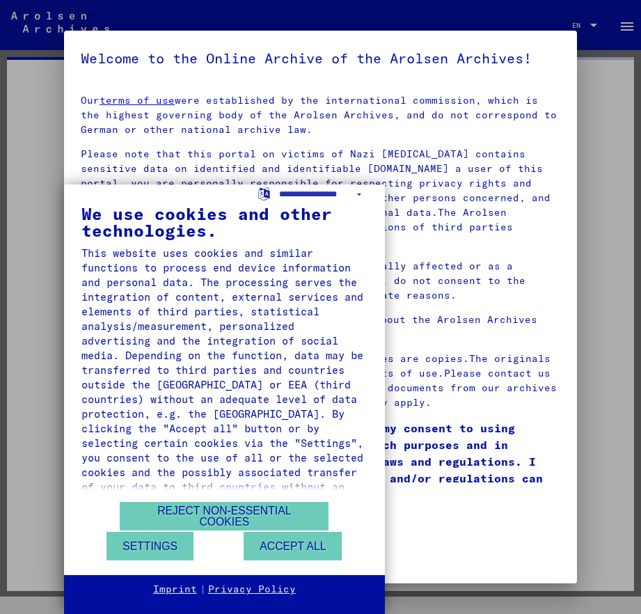  What do you see at coordinates (150, 546) in the screenshot?
I see `button: Settings` at bounding box center [150, 546].